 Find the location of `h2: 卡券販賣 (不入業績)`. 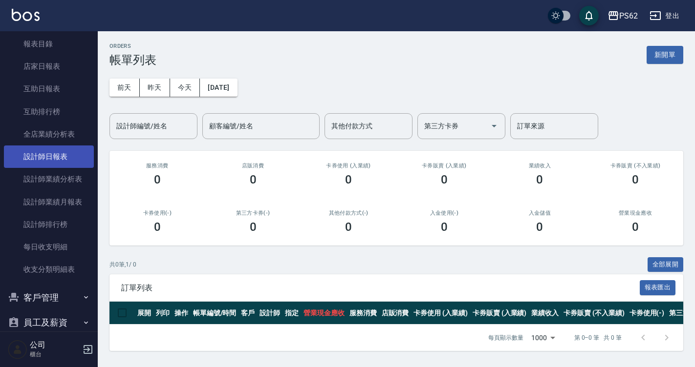

h2: 卡券販賣 (不入業績) is located at coordinates (635, 166).